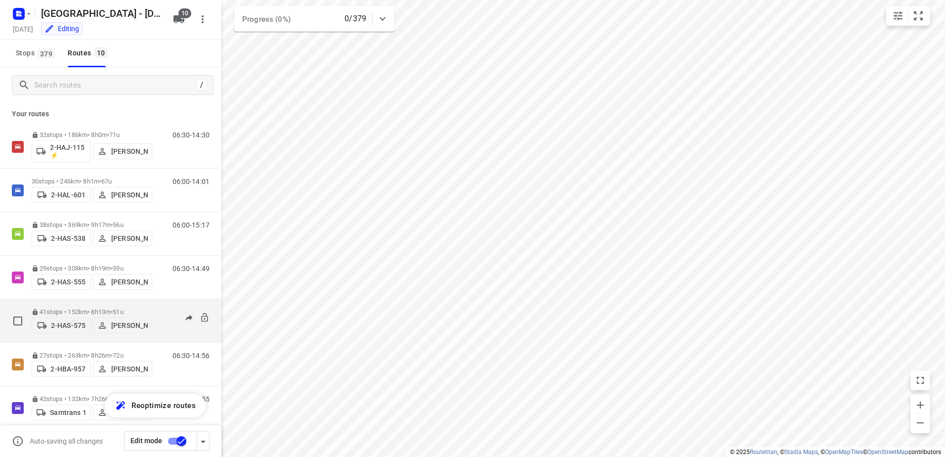  I want to click on p: 06:00-14:01, so click(191, 181).